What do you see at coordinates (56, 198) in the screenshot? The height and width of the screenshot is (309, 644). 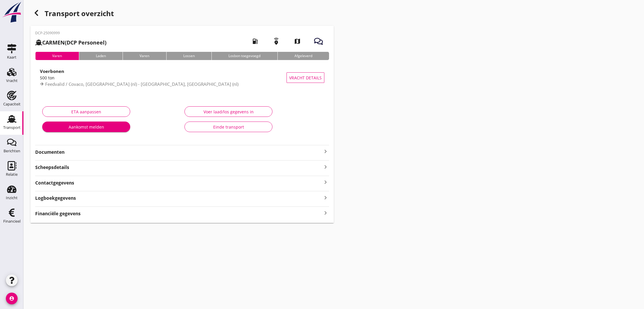 I see `strong: Logboekgegevens` at bounding box center [56, 198].